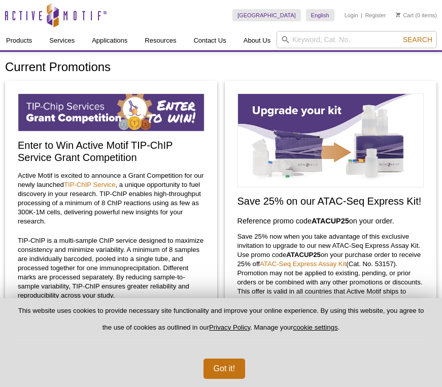  I want to click on a: Privacy Policy, so click(229, 327).